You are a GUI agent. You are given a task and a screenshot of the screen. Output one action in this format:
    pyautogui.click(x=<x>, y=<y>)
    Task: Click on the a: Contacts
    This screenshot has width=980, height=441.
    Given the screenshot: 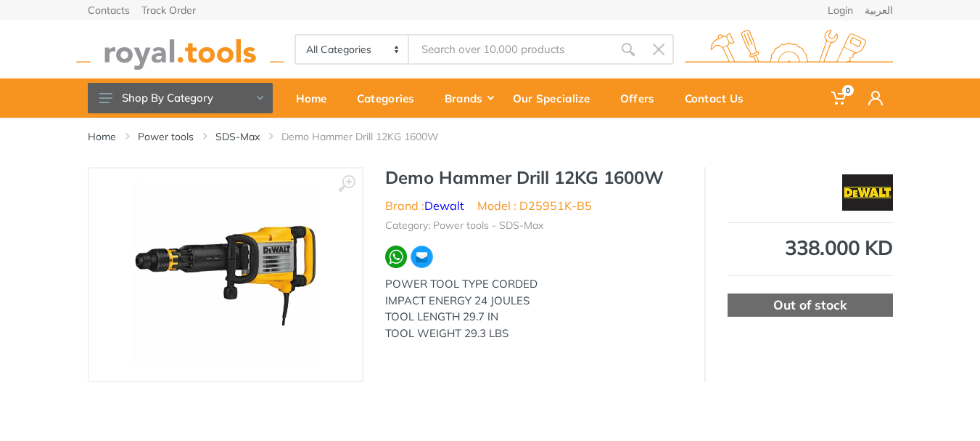 What is the action you would take?
    pyautogui.click(x=109, y=10)
    